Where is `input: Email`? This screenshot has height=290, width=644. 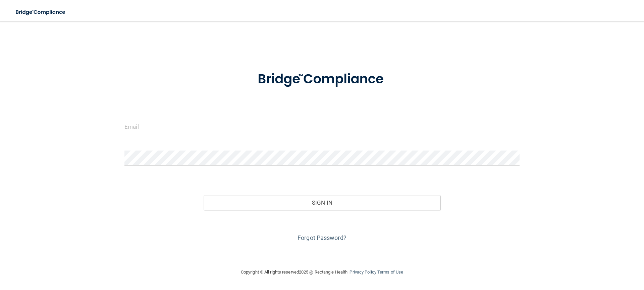
input: Email is located at coordinates (322, 126).